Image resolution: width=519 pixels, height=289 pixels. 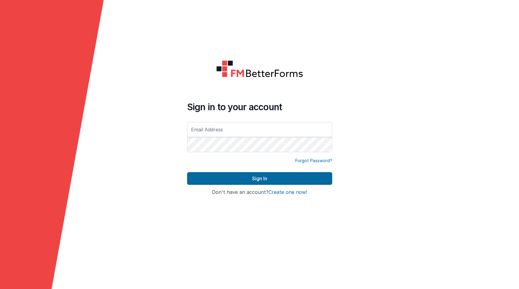 I want to click on a: Forgot Password?, so click(x=314, y=161).